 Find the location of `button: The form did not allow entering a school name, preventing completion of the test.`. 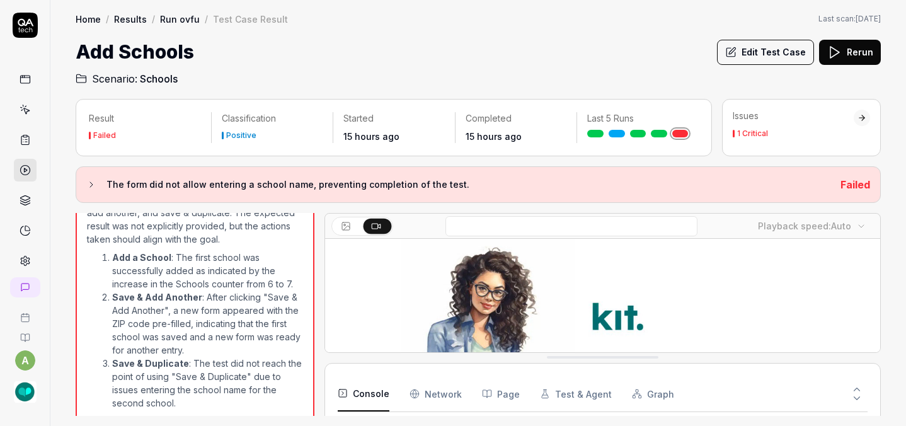

button: The form did not allow entering a school name, preventing completion of the test. is located at coordinates (458, 185).